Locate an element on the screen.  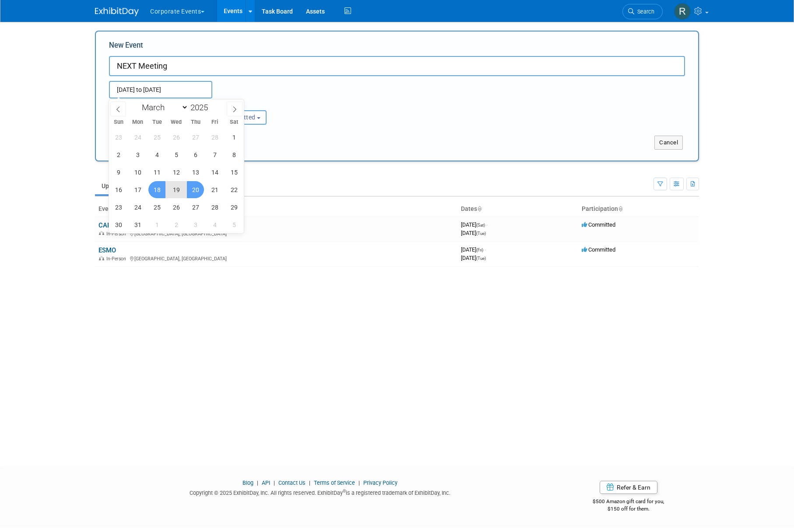
a: Contact Us is located at coordinates (292, 483).